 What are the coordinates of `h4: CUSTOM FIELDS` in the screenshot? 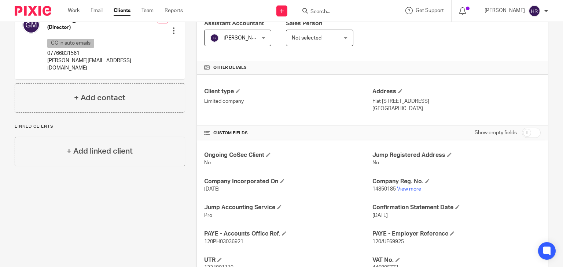 It's located at (288, 133).